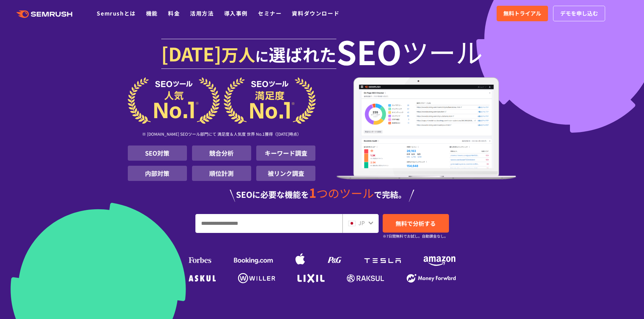 This screenshot has height=319, width=644. Describe the element at coordinates (345, 193) in the screenshot. I see `span: つのツール` at that location.